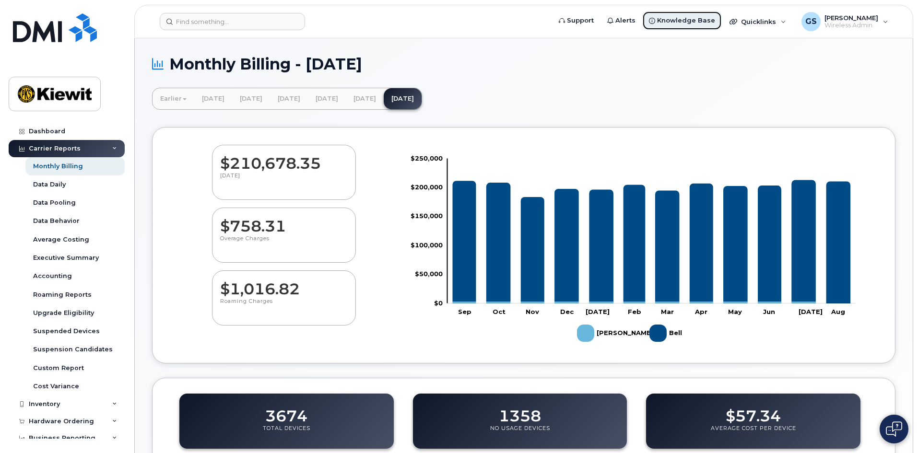  I want to click on tspan: Jun, so click(769, 311).